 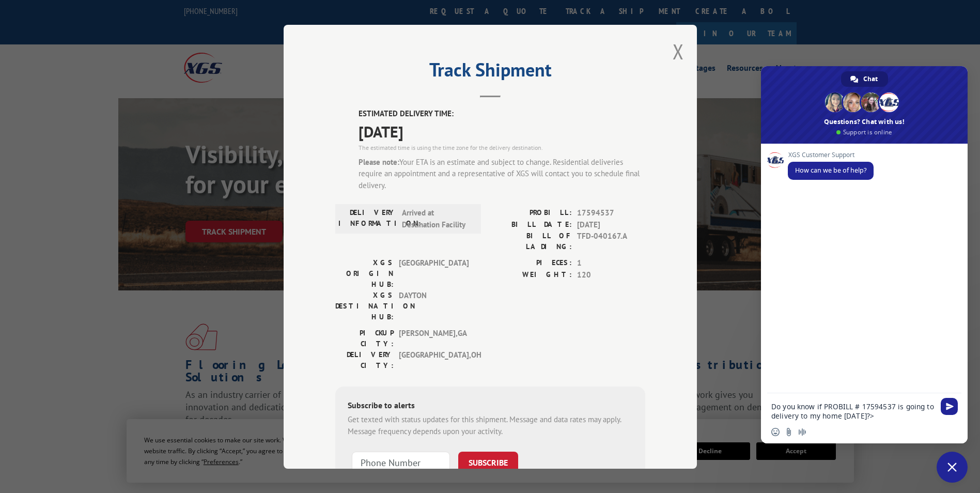 I want to click on span: Audio message, so click(x=803, y=432).